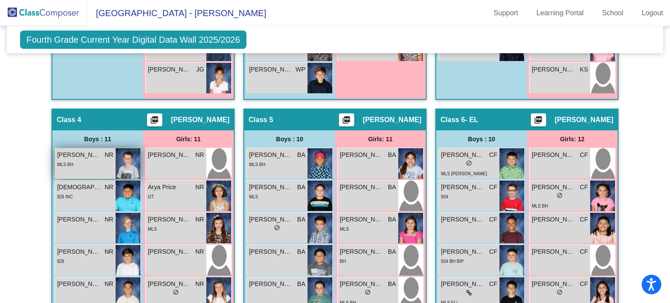 The height and width of the screenshot is (303, 670). Describe the element at coordinates (453, 261) in the screenshot. I see `span: 504 BH BIP` at that location.